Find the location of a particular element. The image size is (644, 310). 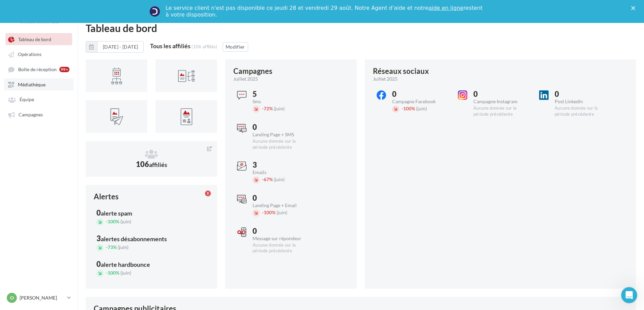

span: 72% is located at coordinates (267, 108).